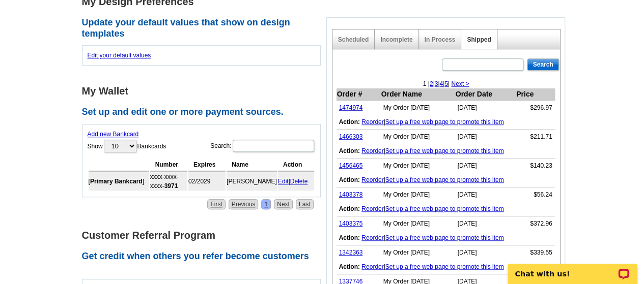 The height and width of the screenshot is (284, 644). I want to click on th: Action, so click(296, 165).